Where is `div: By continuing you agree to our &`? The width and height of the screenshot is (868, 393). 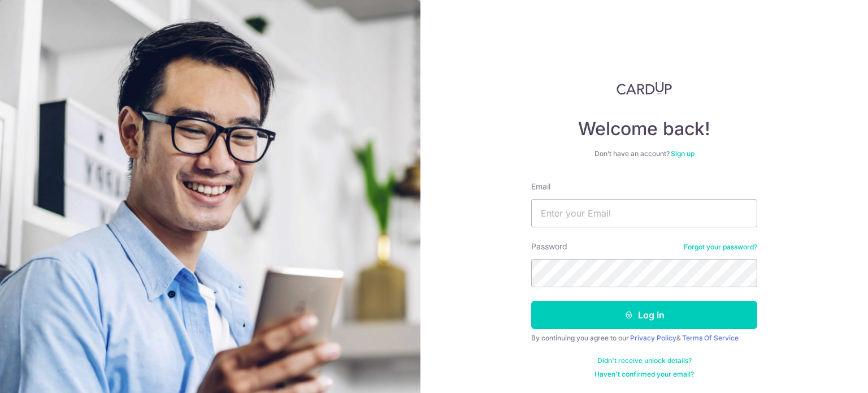 div: By continuing you agree to our & is located at coordinates (644, 338).